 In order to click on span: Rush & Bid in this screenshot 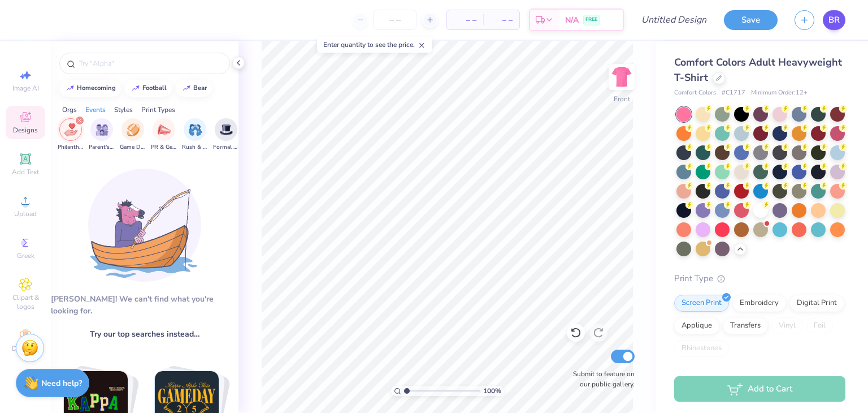, I will do `click(195, 147)`.